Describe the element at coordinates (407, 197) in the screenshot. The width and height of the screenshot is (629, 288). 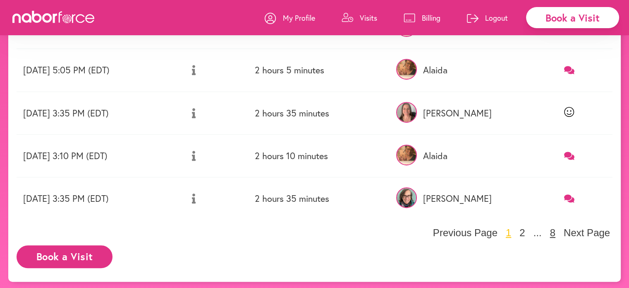
I see `img: GJcZL2JaRHigrKmaEOTb` at that location.